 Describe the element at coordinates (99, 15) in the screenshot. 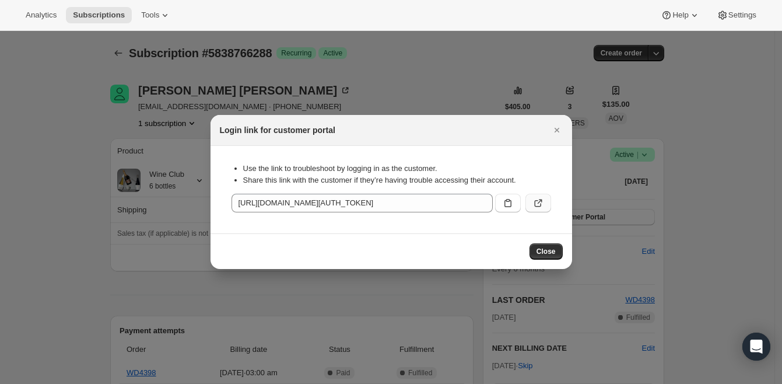

I see `button: Subscriptions` at that location.